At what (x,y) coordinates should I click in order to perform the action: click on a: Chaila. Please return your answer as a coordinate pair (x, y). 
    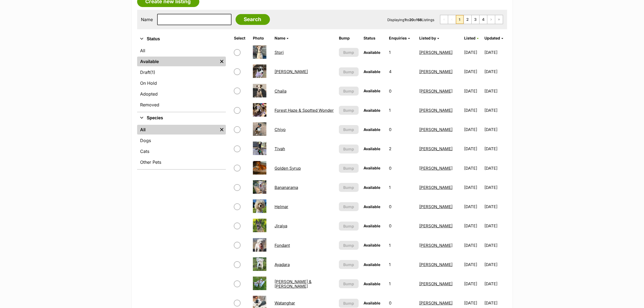
    Looking at the image, I should click on (280, 91).